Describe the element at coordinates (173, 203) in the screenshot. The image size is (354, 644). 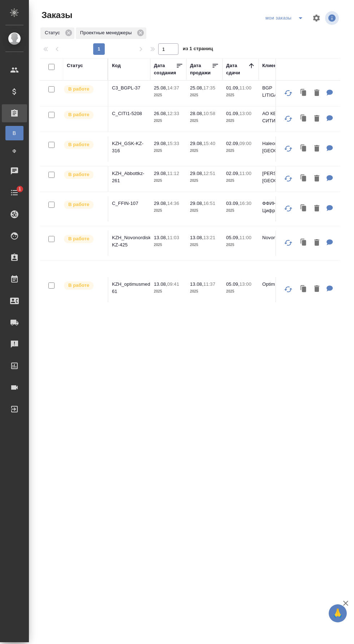
I see `p: 14:36` at that location.